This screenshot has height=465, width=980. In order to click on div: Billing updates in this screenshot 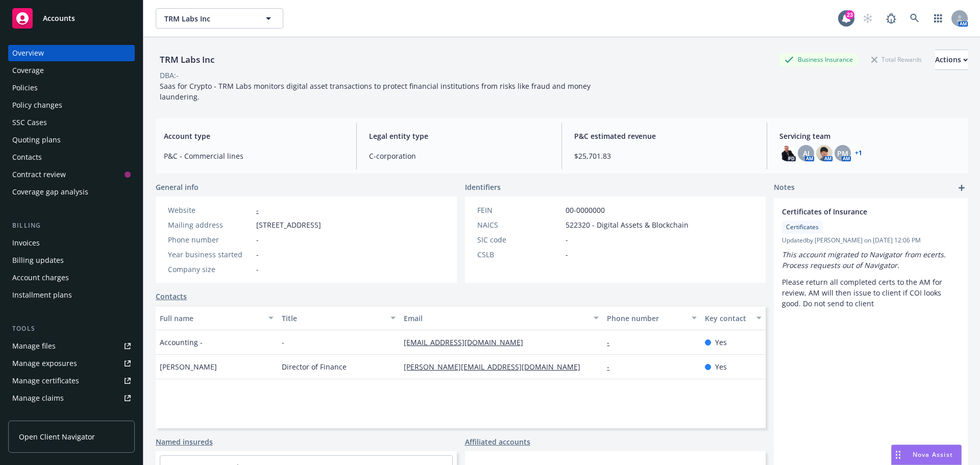, I will do `click(38, 260)`.